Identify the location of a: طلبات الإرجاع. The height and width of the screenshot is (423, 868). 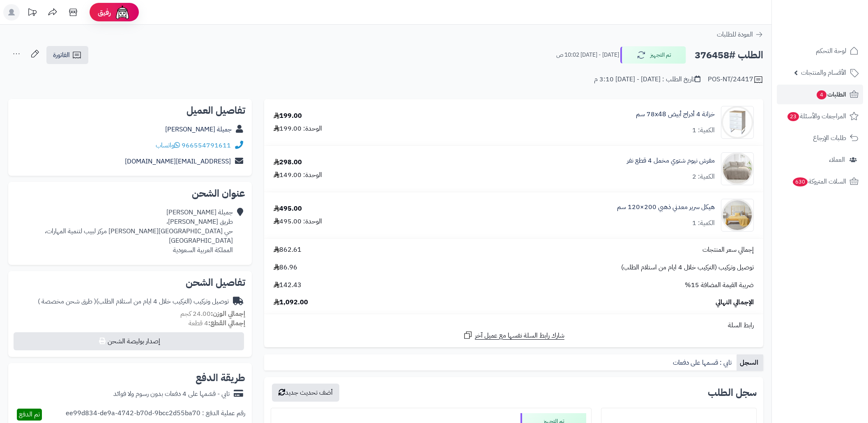
(820, 138).